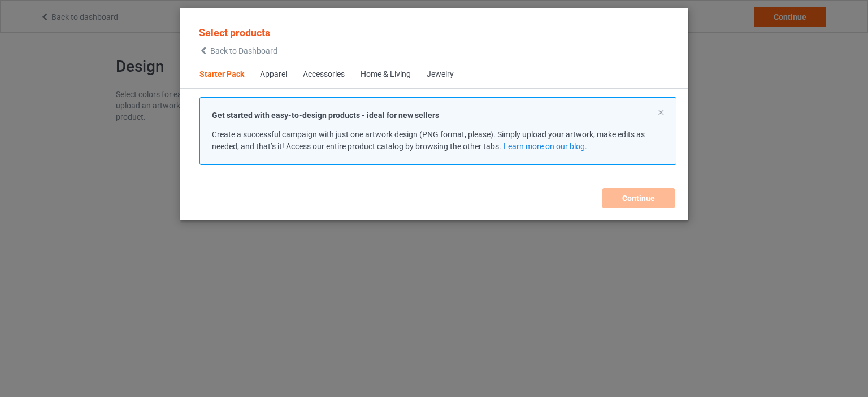  Describe the element at coordinates (440, 74) in the screenshot. I see `div: Jewelry` at that location.